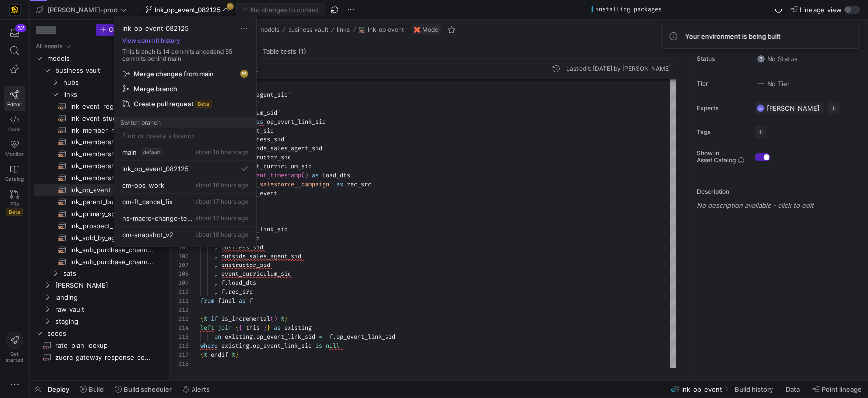  I want to click on span: default, so click(152, 153).